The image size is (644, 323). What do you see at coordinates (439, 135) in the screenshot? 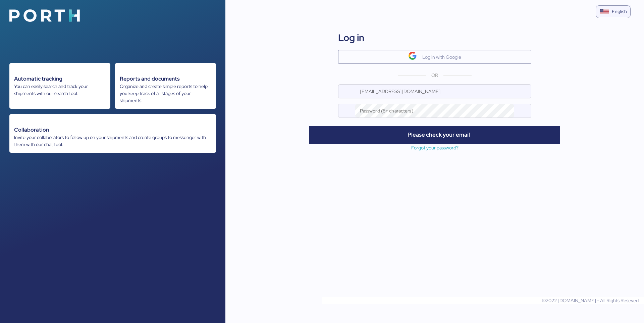
I see `div: Please check your email` at bounding box center [439, 135].